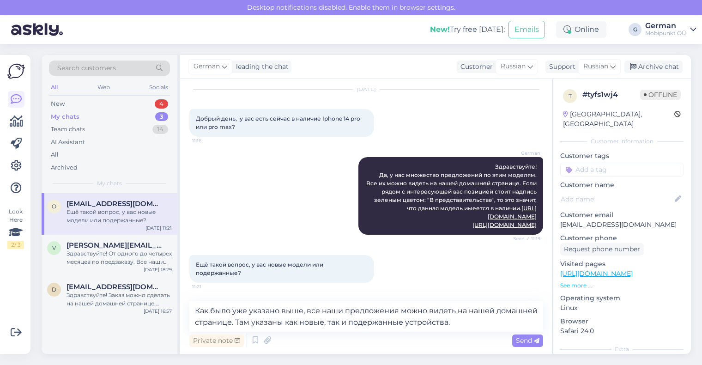  Describe the element at coordinates (86, 68) in the screenshot. I see `span: Search customers` at that location.